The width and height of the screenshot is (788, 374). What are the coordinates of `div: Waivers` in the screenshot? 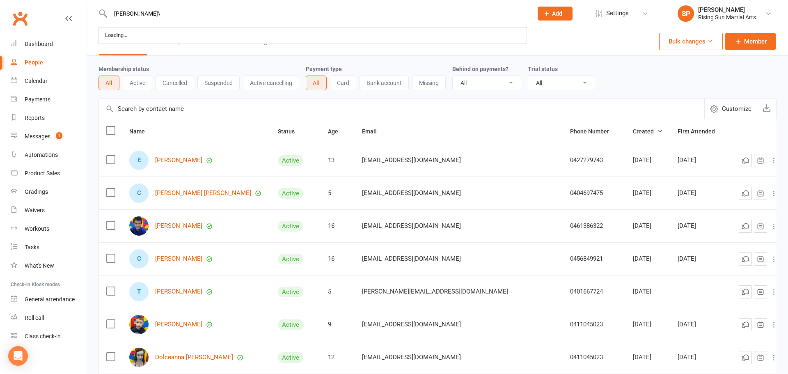 It's located at (34, 210).